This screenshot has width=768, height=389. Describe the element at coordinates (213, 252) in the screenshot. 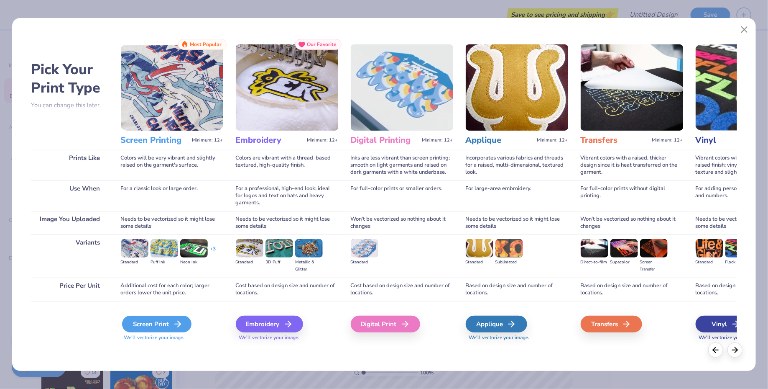

I see `div: + 3` at that location.